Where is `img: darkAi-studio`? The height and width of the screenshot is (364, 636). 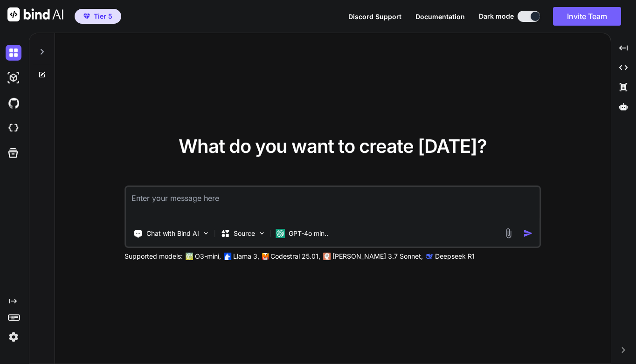
img: darkAi-studio is located at coordinates (13, 78).